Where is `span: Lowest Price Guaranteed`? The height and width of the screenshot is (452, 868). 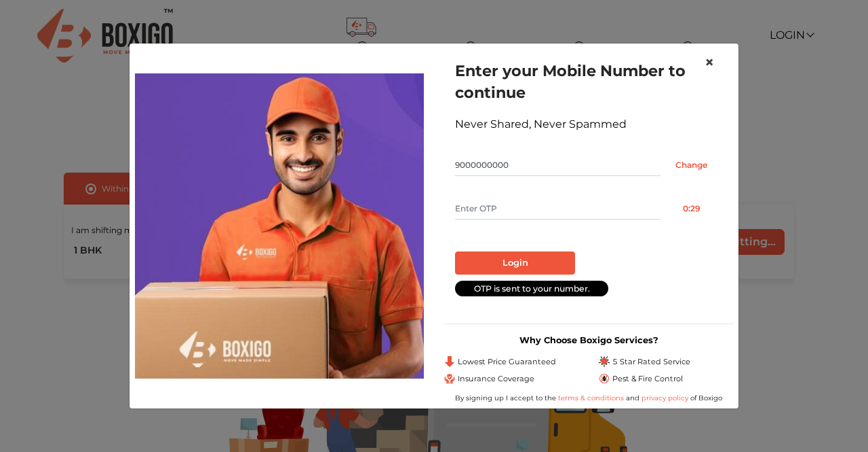
span: Lowest Price Guaranteed is located at coordinates (507, 361).